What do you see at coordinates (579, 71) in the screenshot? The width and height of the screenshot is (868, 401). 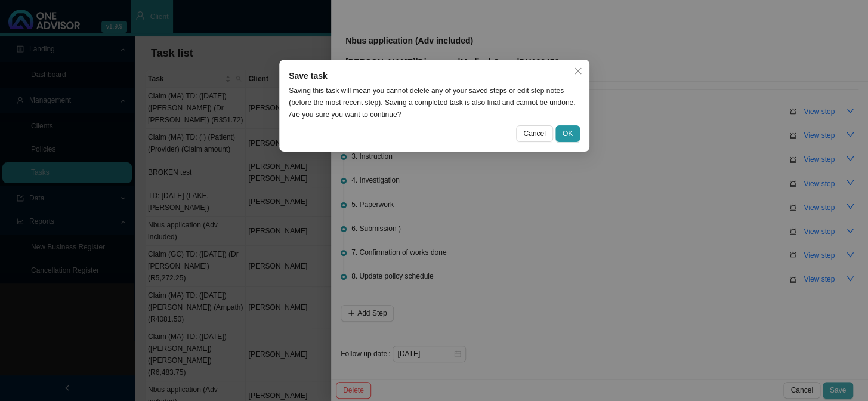 I see `span: close` at bounding box center [579, 71].